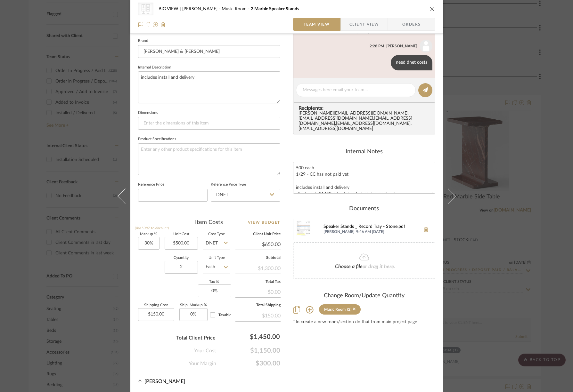 The height and width of the screenshot is (392, 573). Describe the element at coordinates (370, 227) in the screenshot. I see `div: Speaker Stands _ Record Tray - Stone.pdf` at that location.